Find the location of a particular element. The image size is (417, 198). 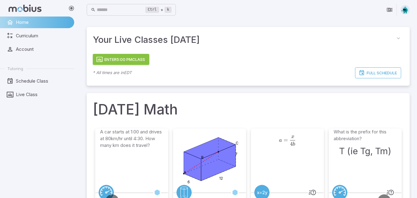

p: What is the prefix for this abbreviation? is located at coordinates (366, 135).